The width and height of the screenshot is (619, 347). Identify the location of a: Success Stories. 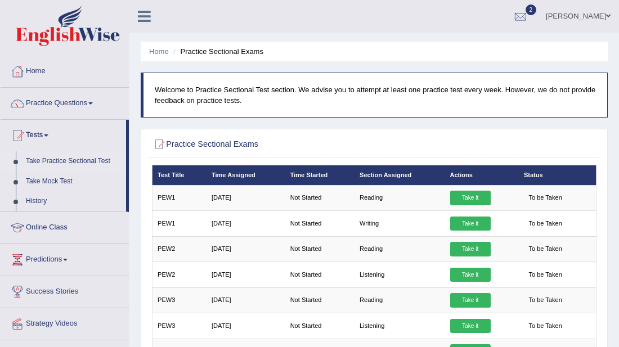
(65, 291).